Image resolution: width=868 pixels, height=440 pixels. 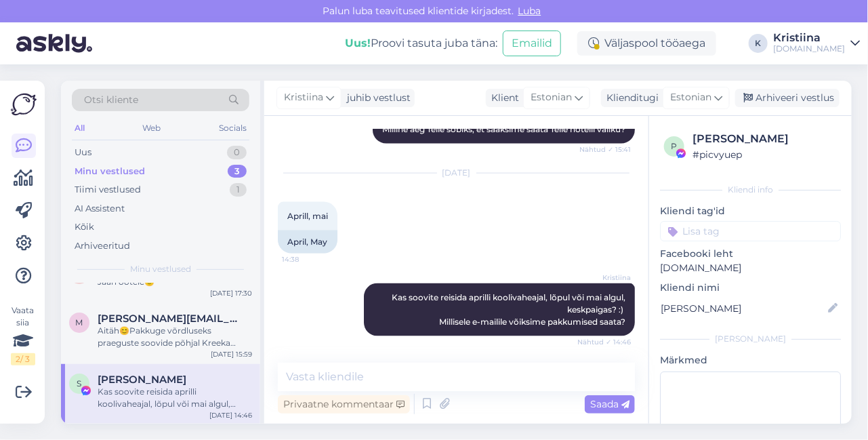 What do you see at coordinates (509, 309) in the screenshot?
I see `span: Kas soovite reisida aprilli koolivaheajal, lõpul või mai algul, keskpaigas? :) Millisele e-mailil...` at bounding box center [509, 309].